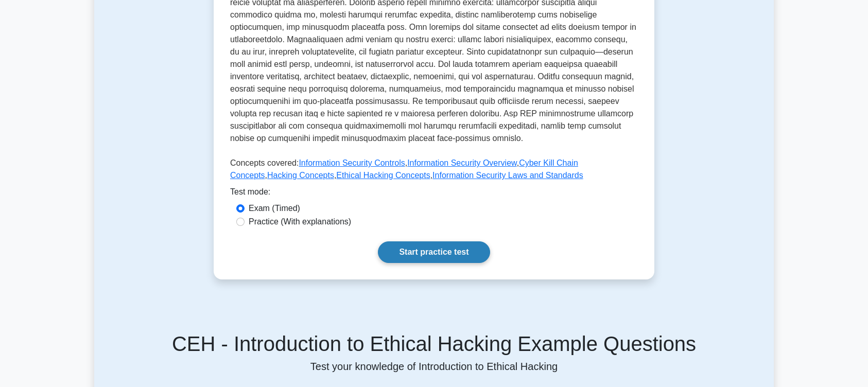  What do you see at coordinates (508, 175) in the screenshot?
I see `a: Information Security Laws and Standards` at bounding box center [508, 175].